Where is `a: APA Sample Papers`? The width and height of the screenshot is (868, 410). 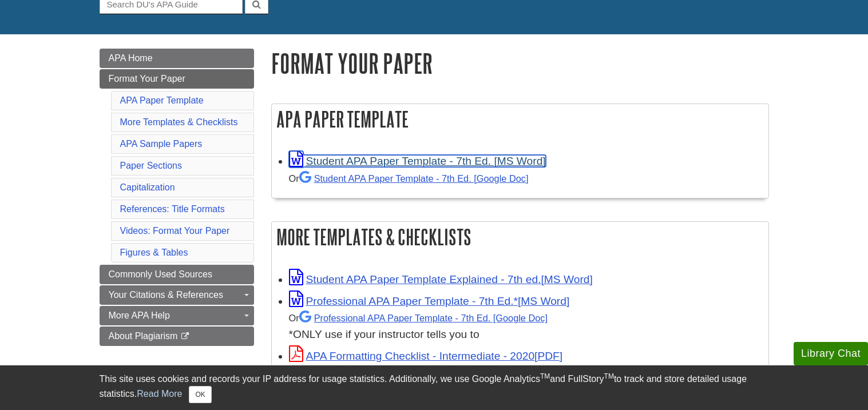 a: APA Sample Papers is located at coordinates (162, 144).